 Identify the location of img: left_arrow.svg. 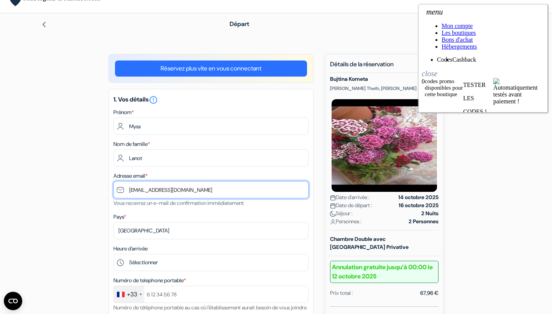
(44, 25).